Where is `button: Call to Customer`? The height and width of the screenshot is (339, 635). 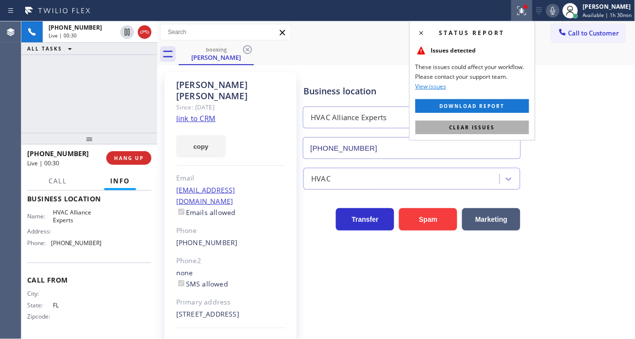
button: Call to Customer is located at coordinates (589, 33).